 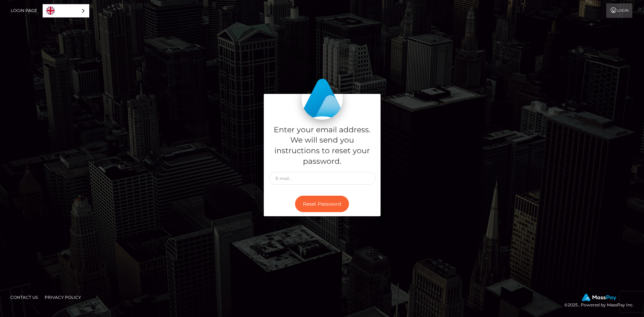 I want to click on button: Reset Password, so click(x=322, y=204).